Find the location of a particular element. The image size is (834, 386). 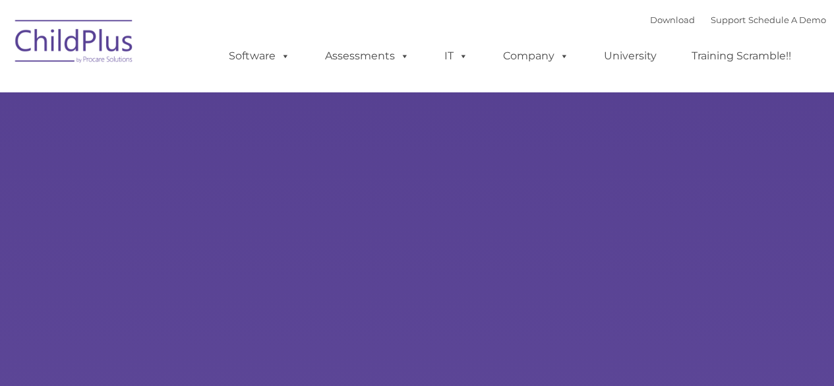

a: University is located at coordinates (630, 56).